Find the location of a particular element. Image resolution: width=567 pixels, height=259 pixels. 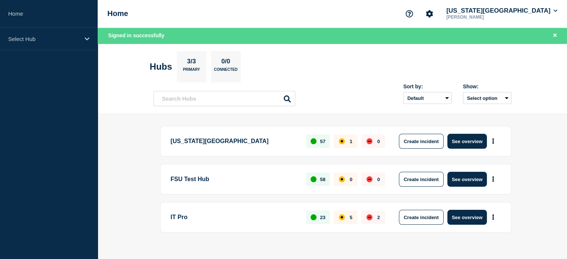

h1: Home is located at coordinates (118, 13).